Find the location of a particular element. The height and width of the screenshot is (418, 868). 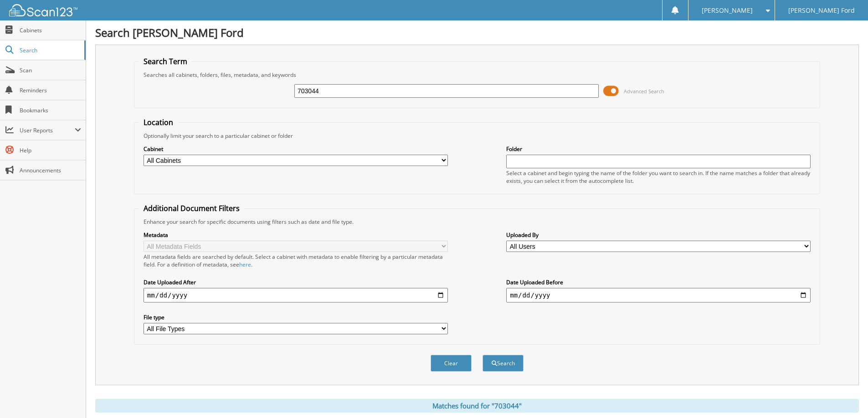

label: Cabinet is located at coordinates (295, 149).